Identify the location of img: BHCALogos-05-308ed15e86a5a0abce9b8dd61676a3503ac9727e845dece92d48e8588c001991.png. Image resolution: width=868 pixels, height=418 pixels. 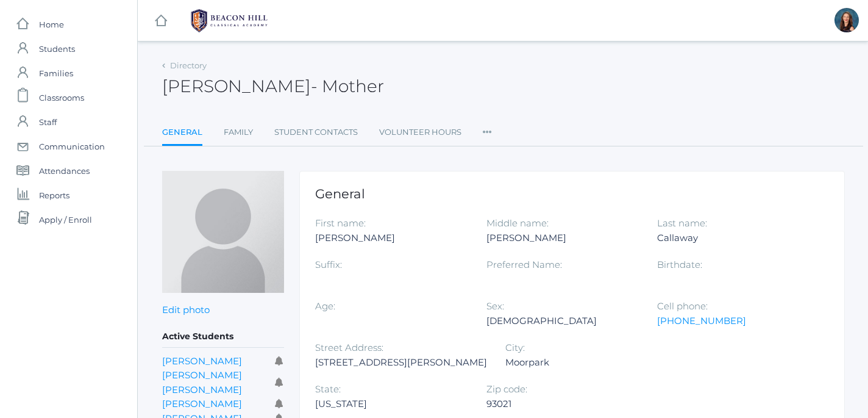
(229, 21).